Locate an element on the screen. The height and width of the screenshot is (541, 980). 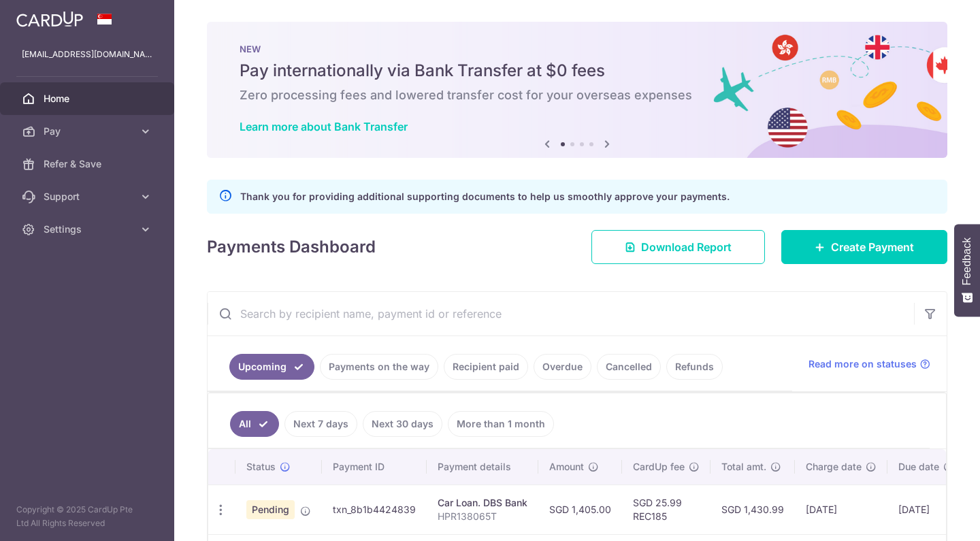
span: Due date is located at coordinates (919, 466).